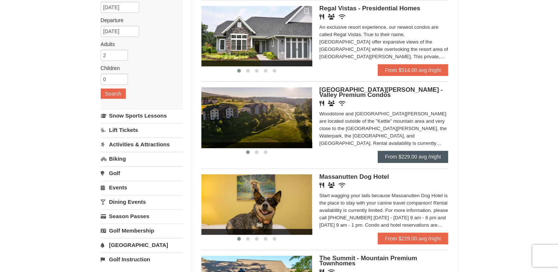 This screenshot has width=558, height=272. I want to click on div: An exclusive resort experience, our newest condos are called Regal Vistas. True to their name, [G..., so click(384, 42).